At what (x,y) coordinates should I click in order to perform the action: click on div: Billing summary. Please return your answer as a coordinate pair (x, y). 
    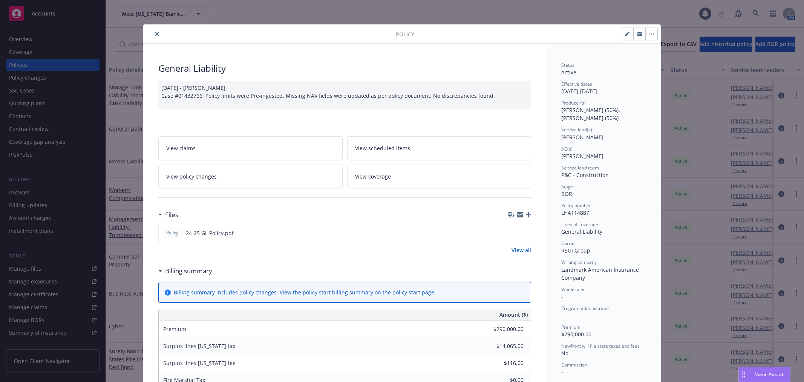
    Looking at the image, I should click on (185, 271).